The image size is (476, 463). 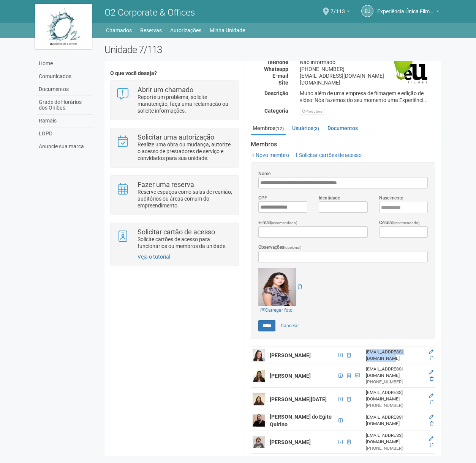 I want to click on a: Solicitar uma autorização Realize uma obra ou mudança, autorize o acesso de prestadores de serviç..., so click(x=174, y=147).